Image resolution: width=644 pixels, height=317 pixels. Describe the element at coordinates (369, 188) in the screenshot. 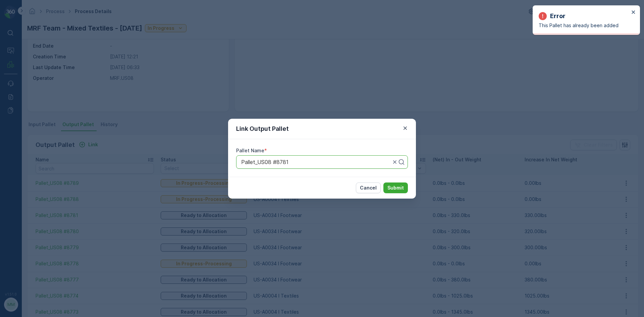

I see `button: Cancel` at that location.